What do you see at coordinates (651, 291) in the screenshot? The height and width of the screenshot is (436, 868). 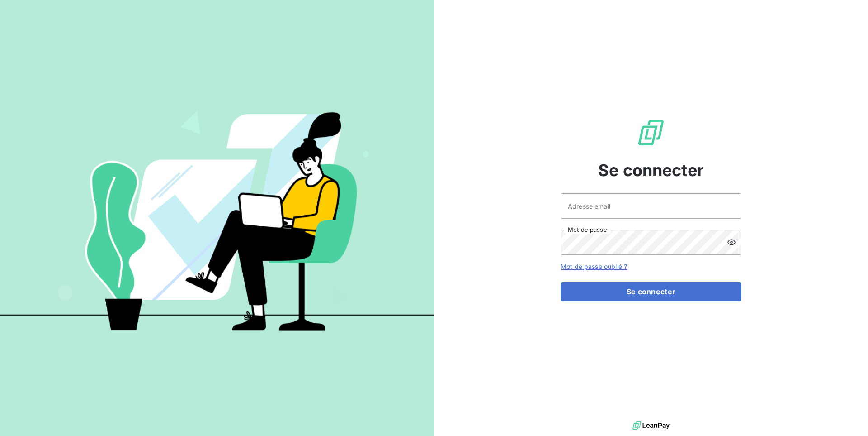 I see `button: Se connecter` at bounding box center [651, 291].